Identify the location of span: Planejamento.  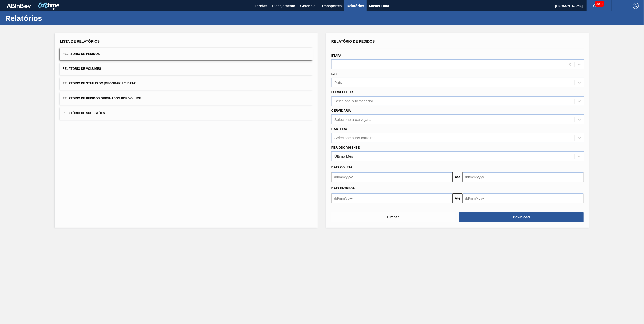
(283, 6).